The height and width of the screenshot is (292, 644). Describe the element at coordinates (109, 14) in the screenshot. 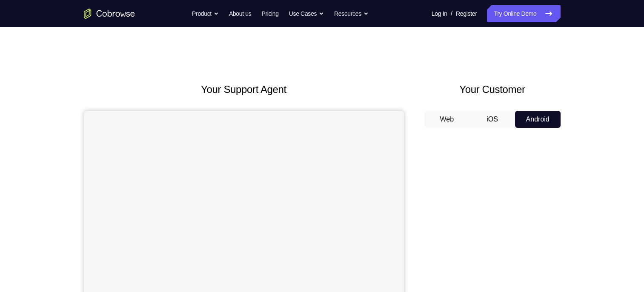

I see `a: Go to the home page` at that location.